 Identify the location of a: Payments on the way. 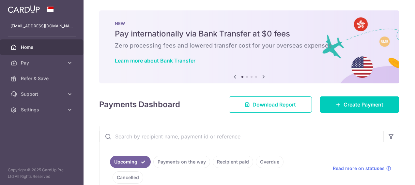
(182, 162).